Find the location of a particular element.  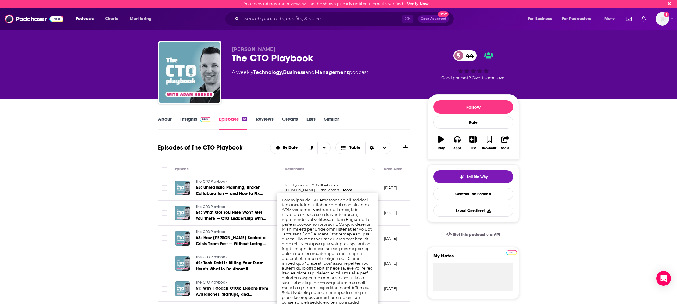

div: 44Good podcast? Give it some love! is located at coordinates (473, 65).